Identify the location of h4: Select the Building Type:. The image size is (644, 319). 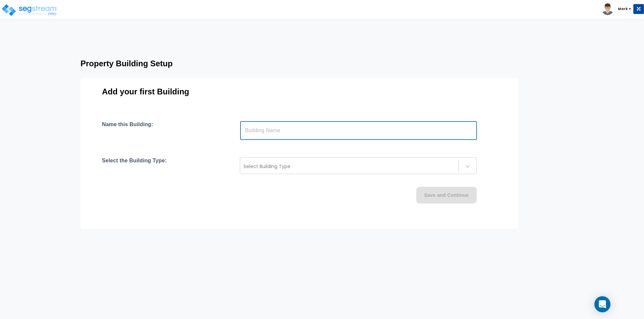
(134, 166).